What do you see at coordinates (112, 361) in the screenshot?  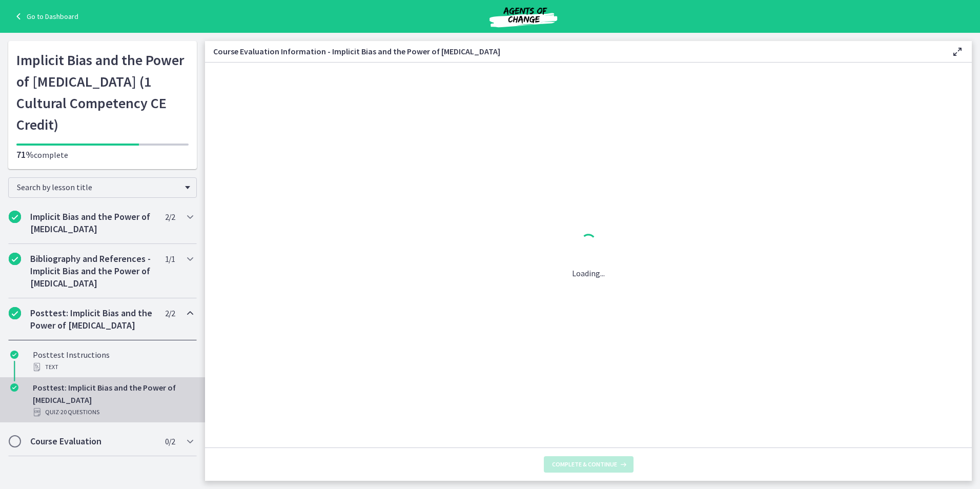 I see `div: Posttest Instructions` at bounding box center [112, 361].